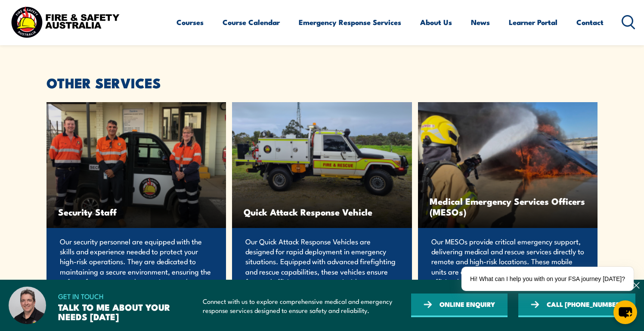 Image resolution: width=644 pixels, height=331 pixels. What do you see at coordinates (437, 22) in the screenshot?
I see `a: About Us` at bounding box center [437, 22].